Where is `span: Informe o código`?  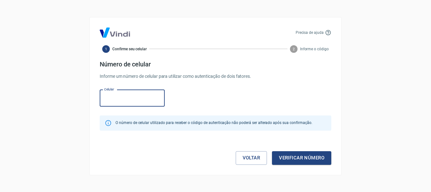 span: Informe o código is located at coordinates (315, 49).